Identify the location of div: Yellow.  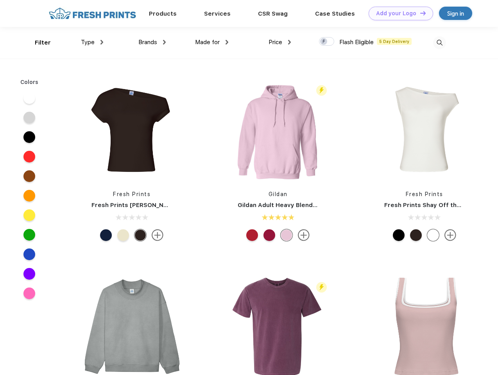
(123, 235).